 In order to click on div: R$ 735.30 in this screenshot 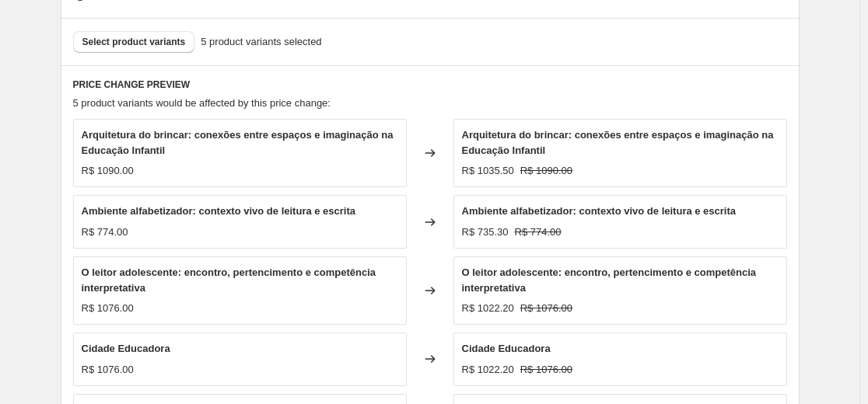, I will do `click(485, 232)`.